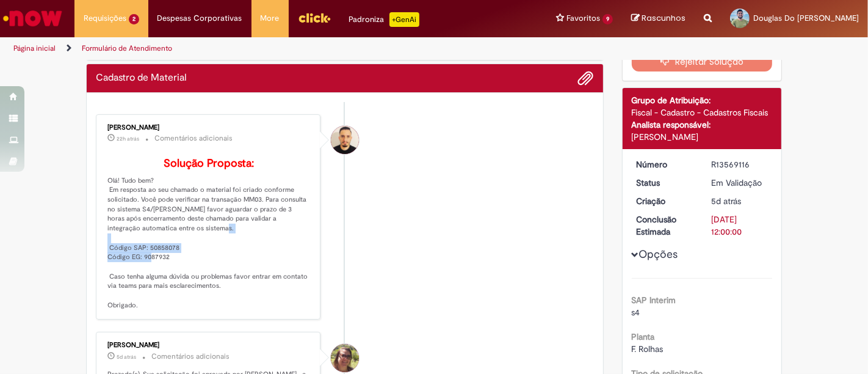 This screenshot has height=374, width=868. What do you see at coordinates (665, 183) in the screenshot?
I see `dt: Status` at bounding box center [665, 183].